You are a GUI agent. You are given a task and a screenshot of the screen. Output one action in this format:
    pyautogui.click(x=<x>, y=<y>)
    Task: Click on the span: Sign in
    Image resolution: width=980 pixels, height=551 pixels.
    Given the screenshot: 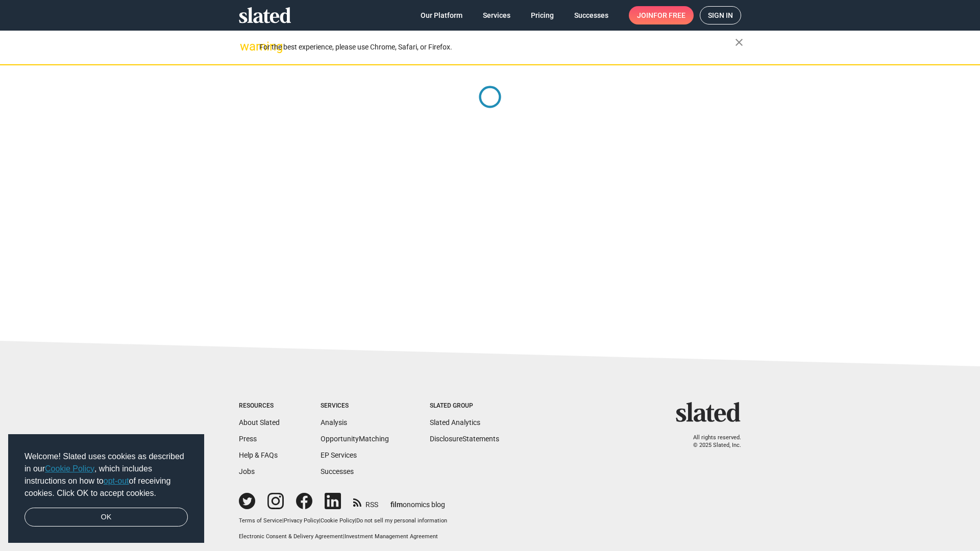 What is the action you would take?
    pyautogui.click(x=721, y=15)
    